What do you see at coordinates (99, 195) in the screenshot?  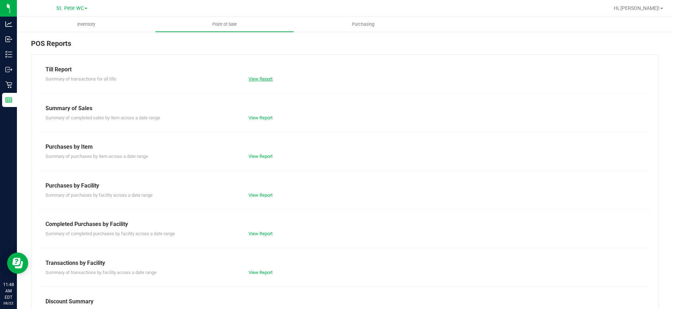 I see `span: Summary of purchases by facility across a date range` at bounding box center [99, 195].